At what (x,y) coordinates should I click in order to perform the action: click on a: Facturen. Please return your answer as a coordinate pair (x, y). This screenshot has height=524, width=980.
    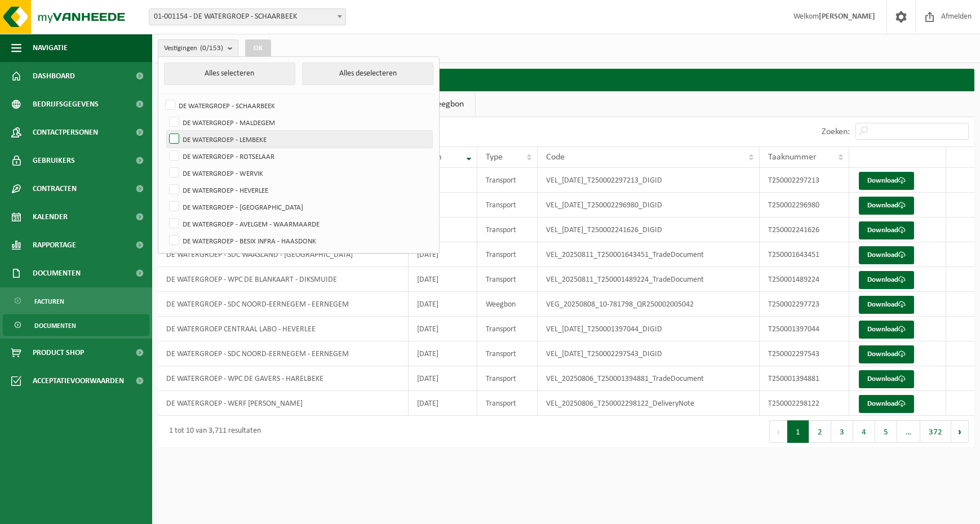
    Looking at the image, I should click on (76, 301).